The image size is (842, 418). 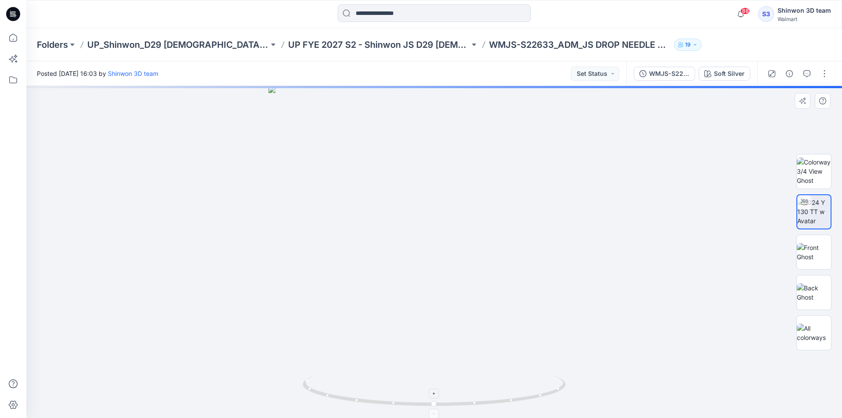 What do you see at coordinates (745, 11) in the screenshot?
I see `span: 88` at bounding box center [745, 11].